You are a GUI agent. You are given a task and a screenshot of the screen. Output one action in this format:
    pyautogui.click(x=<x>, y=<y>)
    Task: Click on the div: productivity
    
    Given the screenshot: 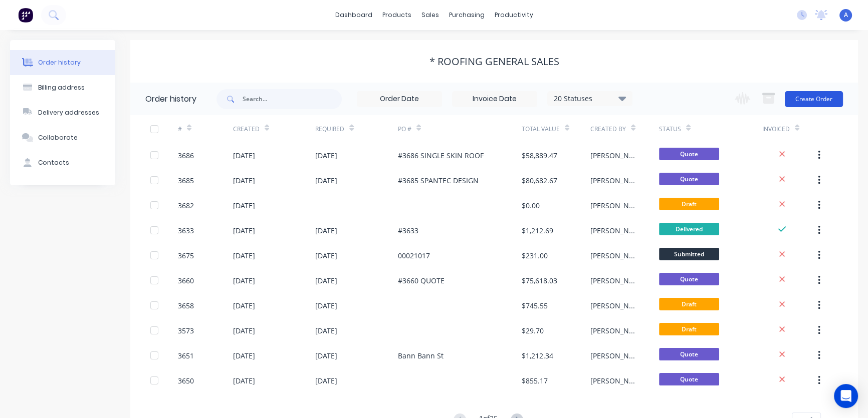 What is the action you would take?
    pyautogui.click(x=513, y=15)
    